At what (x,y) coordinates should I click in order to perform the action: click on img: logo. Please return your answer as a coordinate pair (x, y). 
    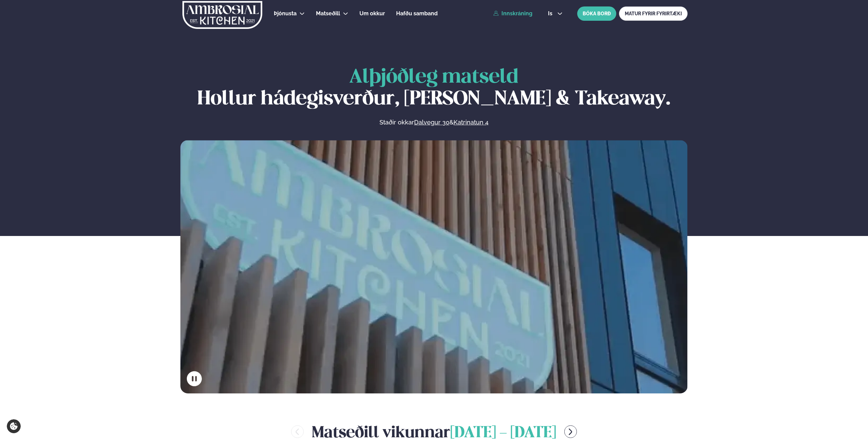
    Looking at the image, I should click on (222, 15).